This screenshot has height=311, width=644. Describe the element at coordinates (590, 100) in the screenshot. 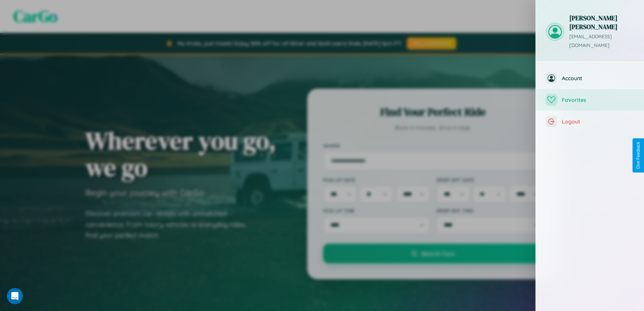

I see `button: Favorites` at that location.